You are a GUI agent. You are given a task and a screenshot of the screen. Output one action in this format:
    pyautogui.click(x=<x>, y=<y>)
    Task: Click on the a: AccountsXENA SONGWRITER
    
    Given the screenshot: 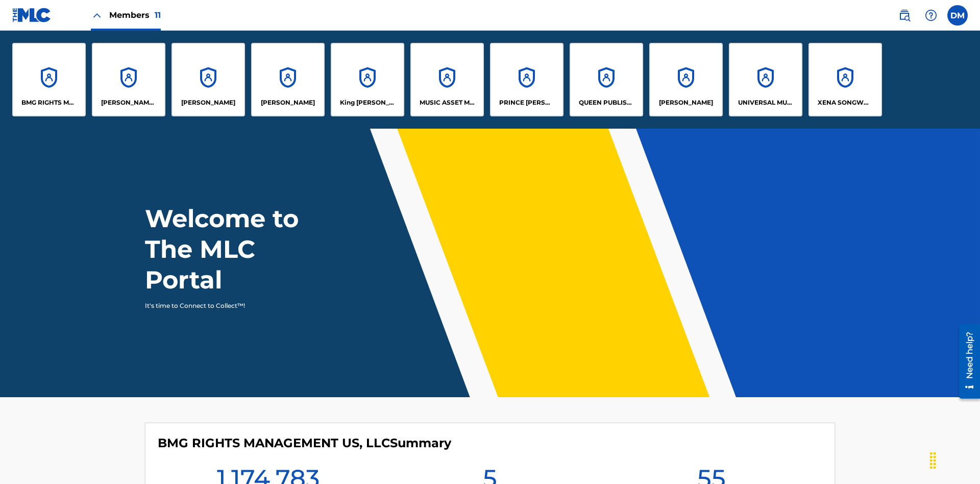 What is the action you would take?
    pyautogui.click(x=845, y=80)
    